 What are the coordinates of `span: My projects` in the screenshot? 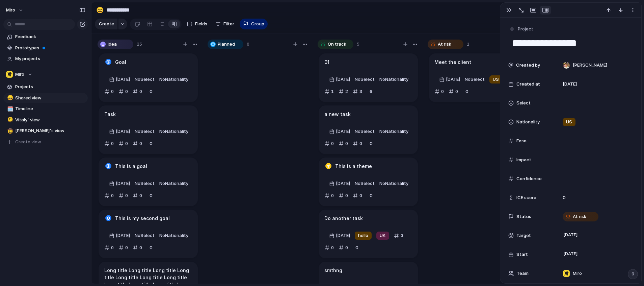 It's located at (50, 59).